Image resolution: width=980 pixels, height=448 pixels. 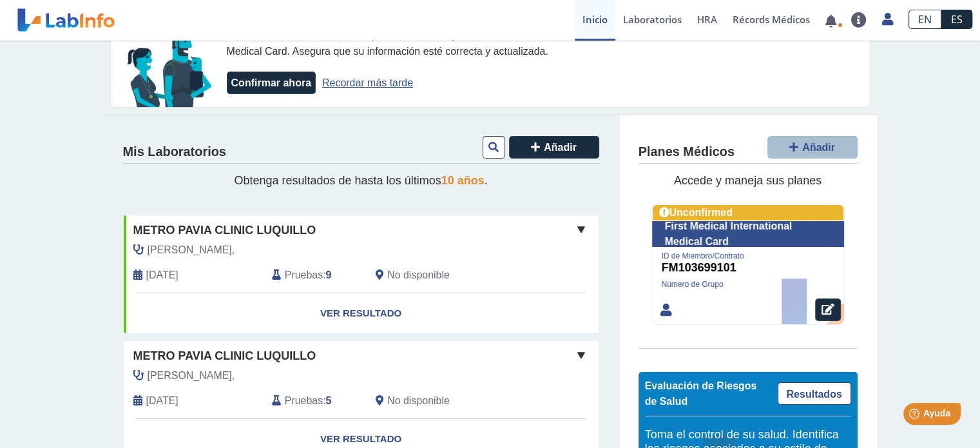 What do you see at coordinates (163, 275) in the screenshot?
I see `span: 2023-10-03` at bounding box center [163, 275].